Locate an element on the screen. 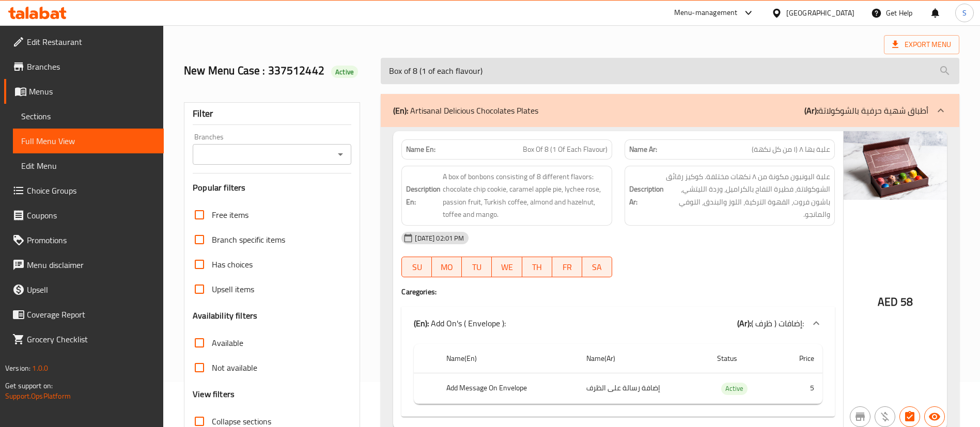 Image resolution: width=980 pixels, height=427 pixels. span: TH is located at coordinates (537, 267).